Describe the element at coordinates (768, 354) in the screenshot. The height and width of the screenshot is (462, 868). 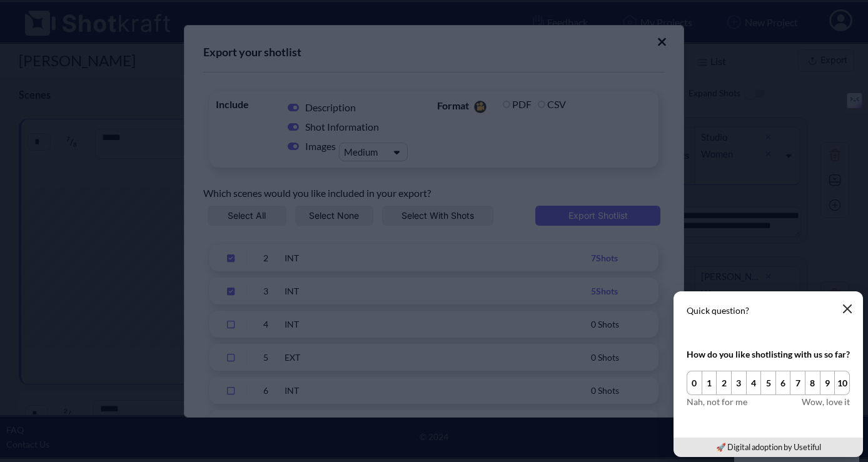
I see `div: How do you like shotlisting with us so far?` at that location.